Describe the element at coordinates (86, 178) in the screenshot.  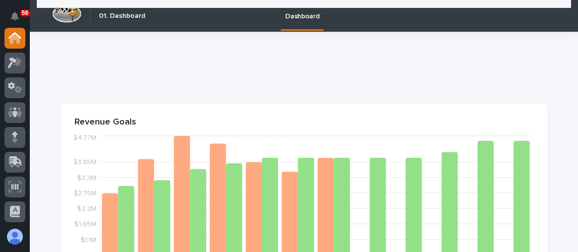
I see `tspan: $3.3M` at that location.